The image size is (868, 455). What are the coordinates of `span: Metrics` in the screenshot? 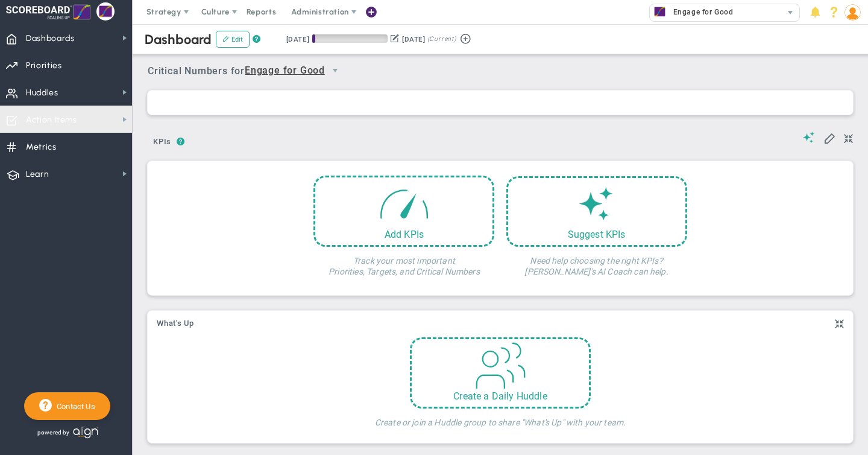 It's located at (41, 147).